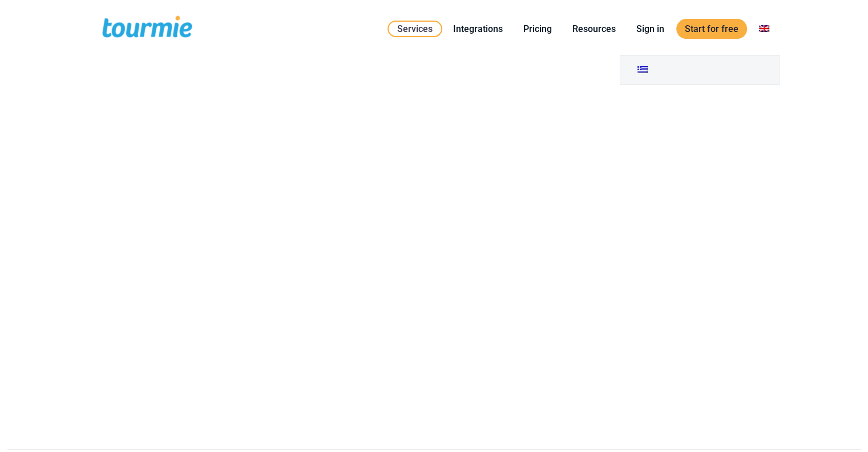  What do you see at coordinates (478, 29) in the screenshot?
I see `a: Integrations` at bounding box center [478, 29].